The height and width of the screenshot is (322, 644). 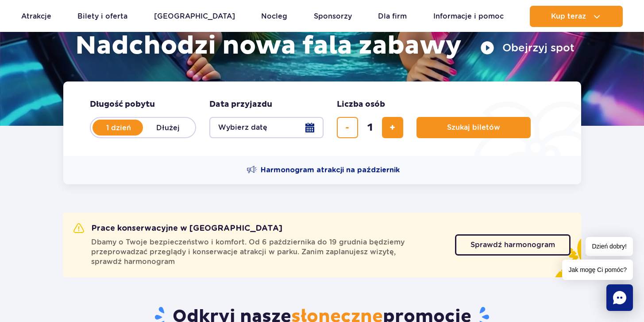 What do you see at coordinates (347, 128) in the screenshot?
I see `button: usuń bilet` at bounding box center [347, 128].